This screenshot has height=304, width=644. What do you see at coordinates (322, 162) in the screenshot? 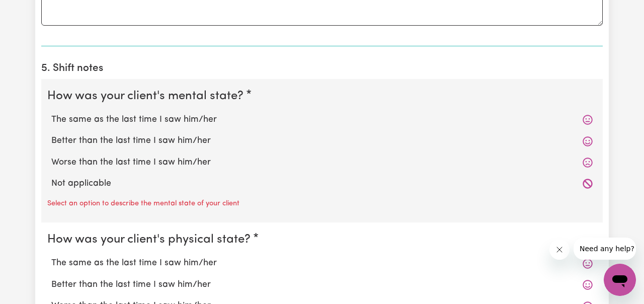
I see `label: Worse than the last time I saw him/her` at bounding box center [322, 162].